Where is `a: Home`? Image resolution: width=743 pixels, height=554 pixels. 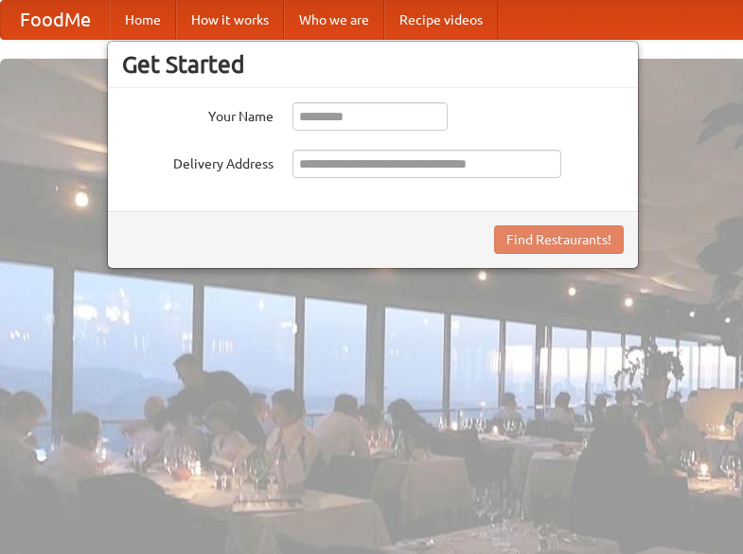 a: Home is located at coordinates (143, 20).